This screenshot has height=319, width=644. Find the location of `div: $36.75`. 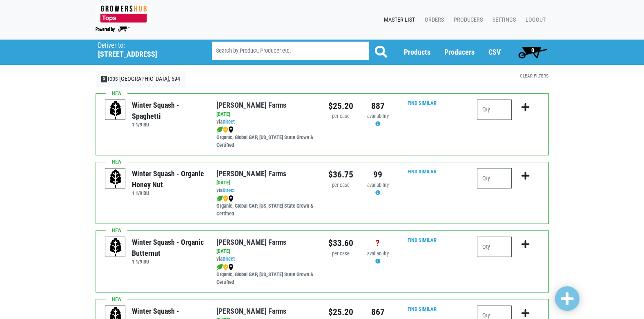

div: $36.75 is located at coordinates (341, 175).